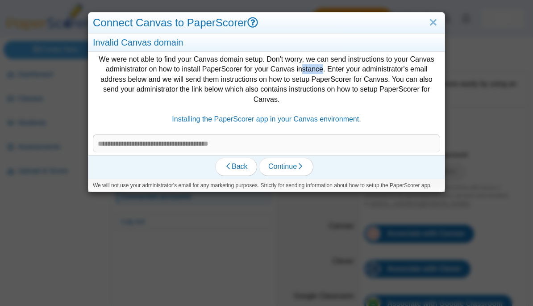 The image size is (533, 306). Describe the element at coordinates (265, 119) in the screenshot. I see `a: Installing the PaperScorer app in your Canvas environment` at that location.